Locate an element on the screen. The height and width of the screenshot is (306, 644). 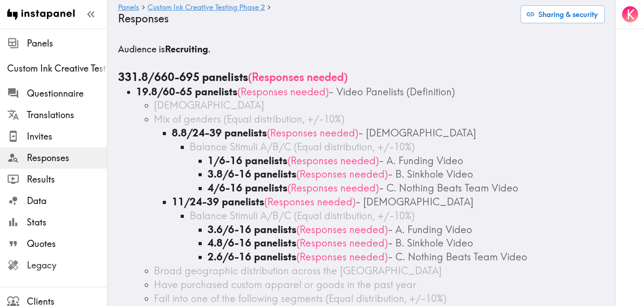
button: K is located at coordinates (630, 14).